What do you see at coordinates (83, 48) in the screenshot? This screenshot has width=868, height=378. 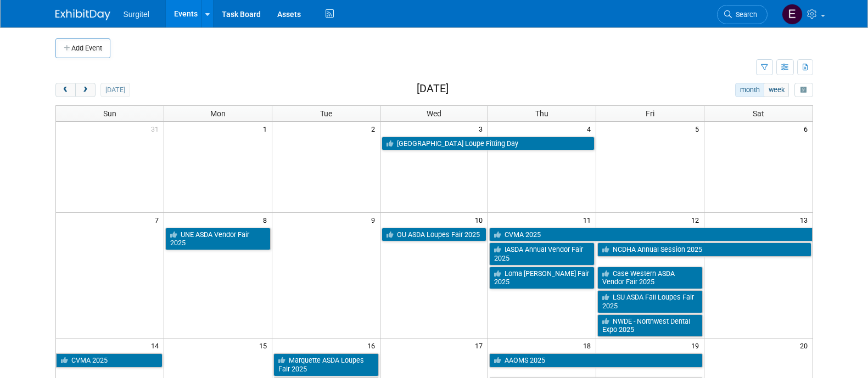 I see `button: Add Event` at bounding box center [83, 48].